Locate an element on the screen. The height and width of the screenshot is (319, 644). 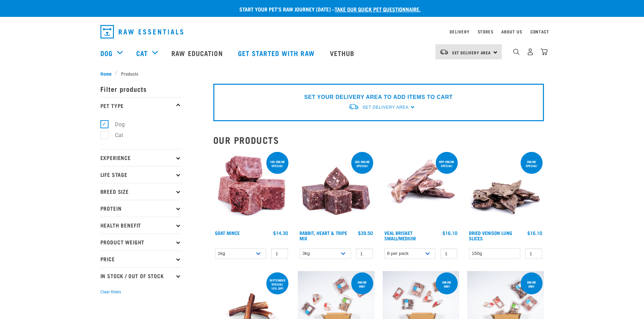
p: Protein is located at coordinates (141, 208).